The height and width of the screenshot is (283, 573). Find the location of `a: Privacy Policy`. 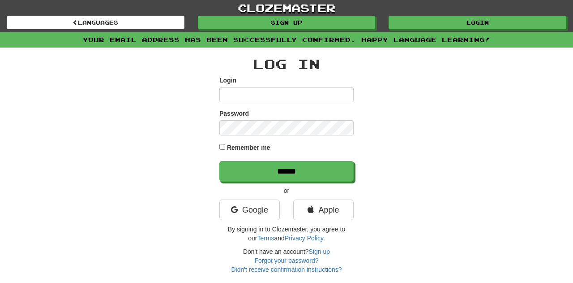

a: Privacy Policy is located at coordinates (304, 238).